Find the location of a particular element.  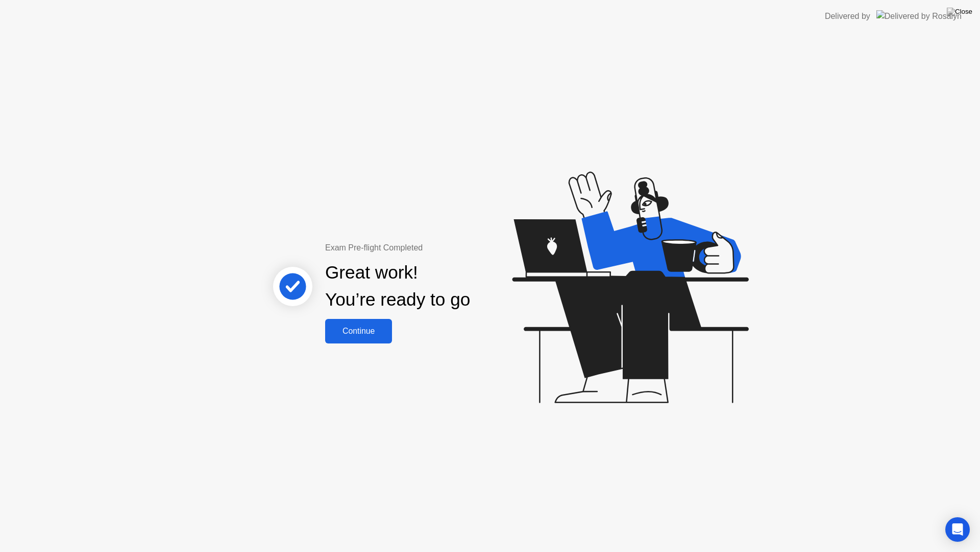

img: Delivered by Rosalyn is located at coordinates (919, 16).